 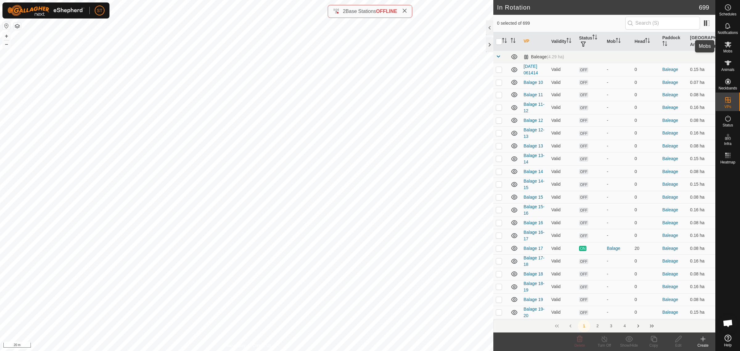 I want to click on td: 0.07 ha, so click(x=702, y=82).